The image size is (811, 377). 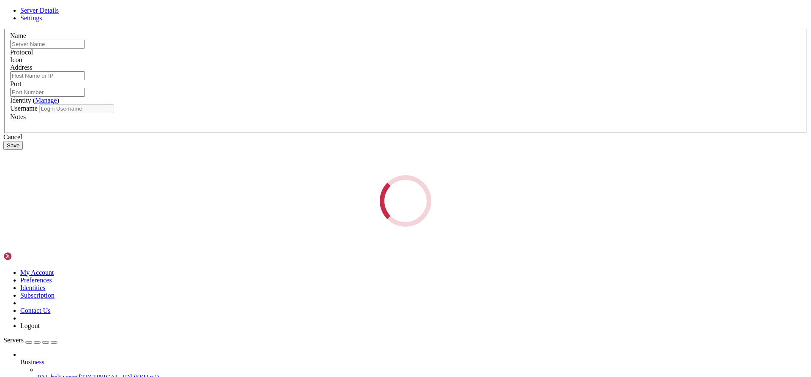 I want to click on a: Business, so click(x=414, y=362).